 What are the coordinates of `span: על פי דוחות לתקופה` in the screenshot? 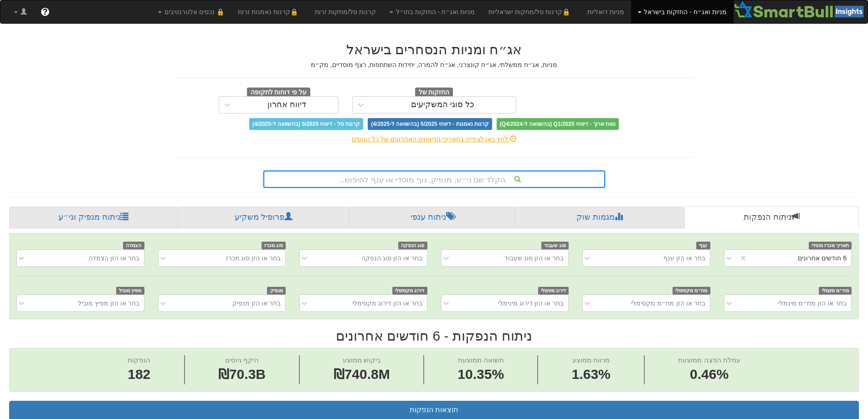 It's located at (279, 92).